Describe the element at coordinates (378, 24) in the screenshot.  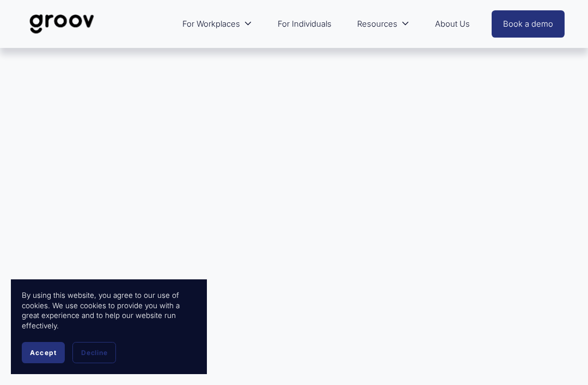
I see `span: Resources` at that location.